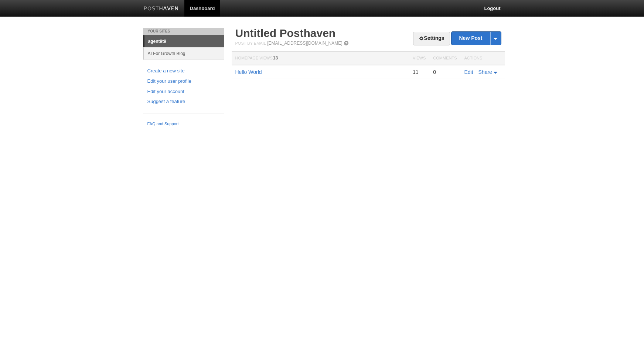 This screenshot has width=644, height=345. Describe the element at coordinates (445, 72) in the screenshot. I see `div: 0` at that location.